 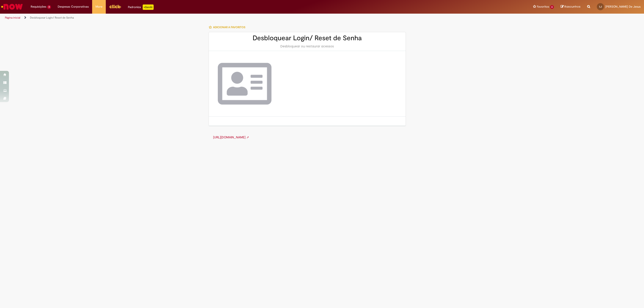 What do you see at coordinates (570, 7) in the screenshot?
I see `a: Rascunhos` at bounding box center [570, 7].